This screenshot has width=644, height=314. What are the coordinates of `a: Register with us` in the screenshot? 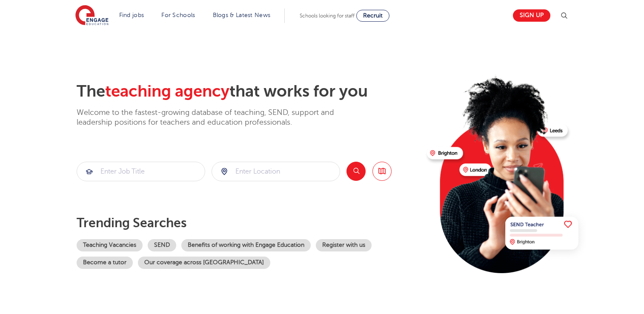 It's located at (344, 245).